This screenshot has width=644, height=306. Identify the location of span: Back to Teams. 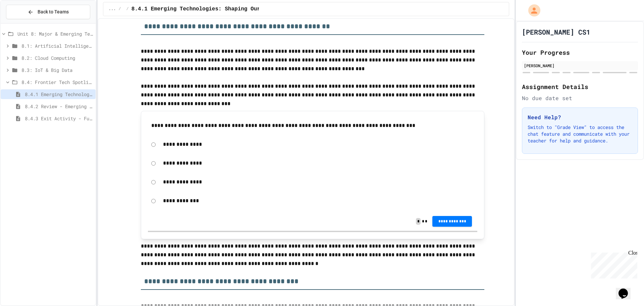
(53, 12).